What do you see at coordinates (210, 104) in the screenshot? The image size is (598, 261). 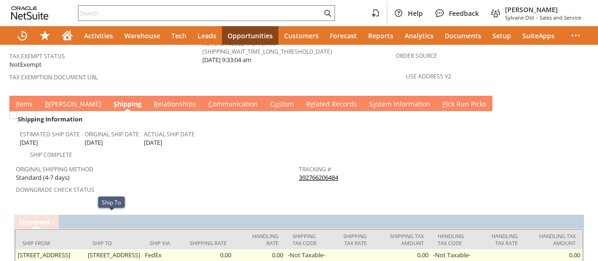 I see `span: C` at bounding box center [210, 104].